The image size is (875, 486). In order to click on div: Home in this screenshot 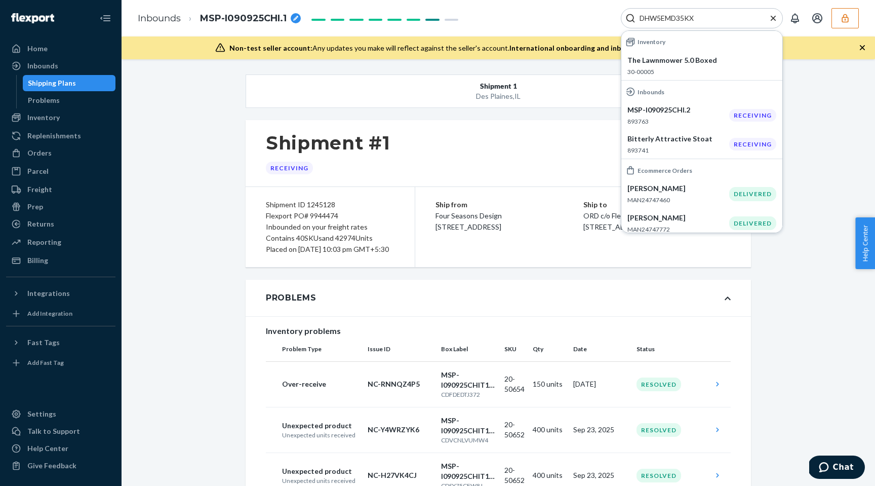, I will do `click(37, 49)`.